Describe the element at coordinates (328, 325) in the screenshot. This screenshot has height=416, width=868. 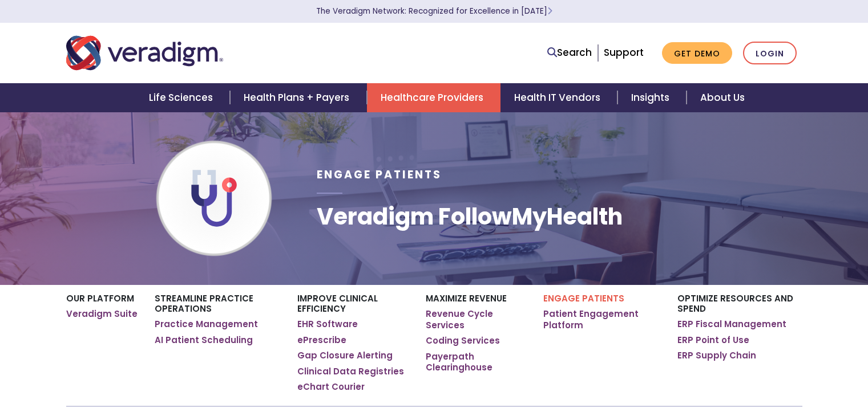
I see `a: EHR Software` at that location.